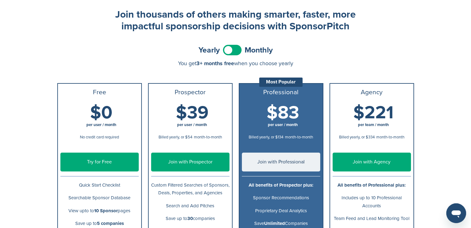 This screenshot has width=471, height=228. Describe the element at coordinates (259, 50) in the screenshot. I see `span: Monthly` at that location.